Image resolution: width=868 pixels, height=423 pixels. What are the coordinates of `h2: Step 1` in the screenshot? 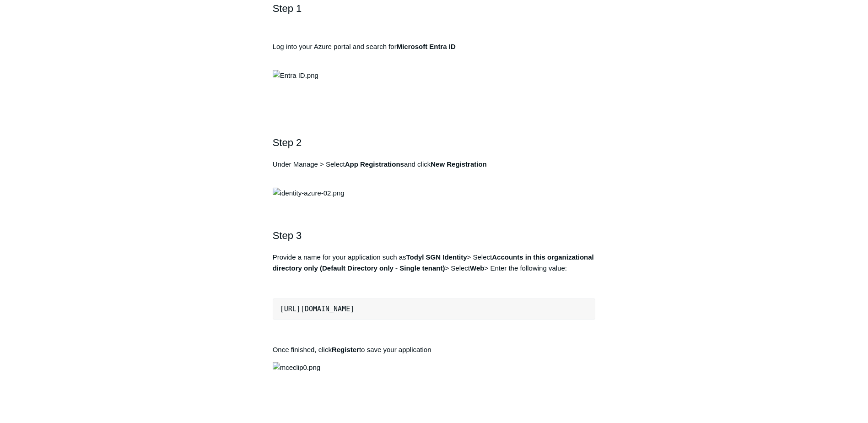 It's located at (434, 16).